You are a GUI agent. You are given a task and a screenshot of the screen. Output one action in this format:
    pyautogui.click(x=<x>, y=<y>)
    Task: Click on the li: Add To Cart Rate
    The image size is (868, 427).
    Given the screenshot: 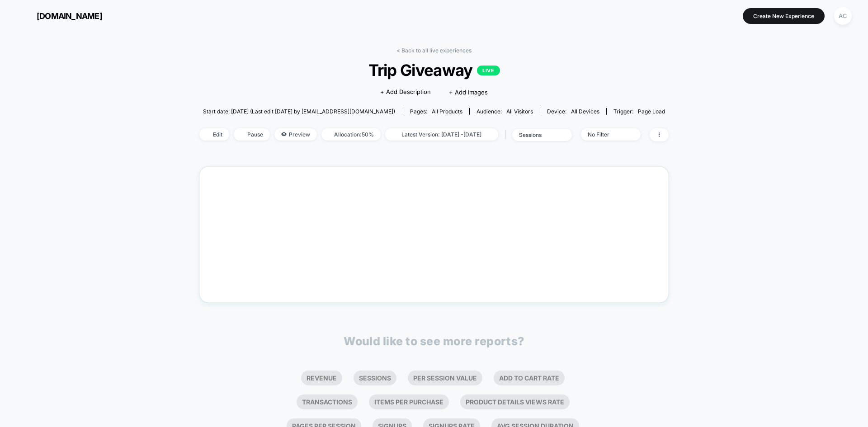 What is the action you would take?
    pyautogui.click(x=529, y=378)
    